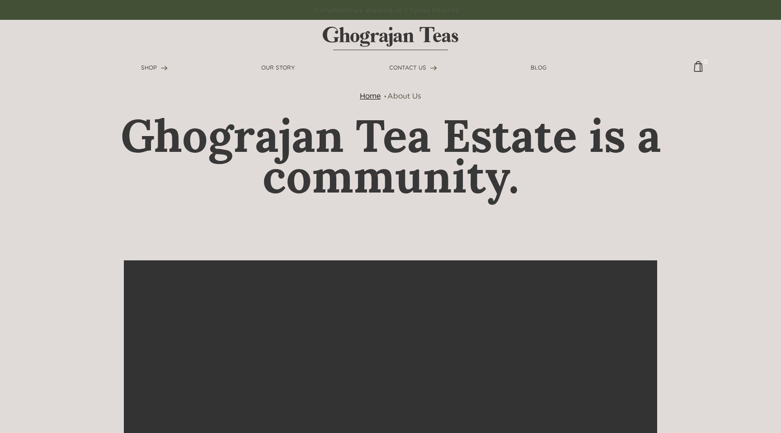 The image size is (781, 433). Describe the element at coordinates (705, 59) in the screenshot. I see `span: 0` at that location.